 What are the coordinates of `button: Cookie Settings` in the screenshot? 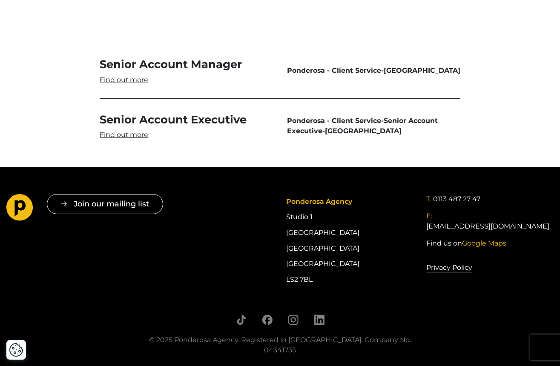 It's located at (16, 350).